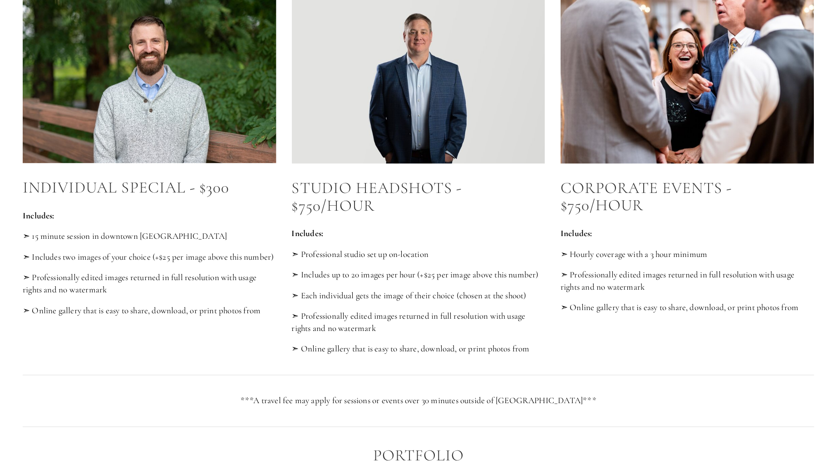  Describe the element at coordinates (687, 254) in the screenshot. I see `p: ➣ Hourly coverage with a 3 hour minimum` at that location.